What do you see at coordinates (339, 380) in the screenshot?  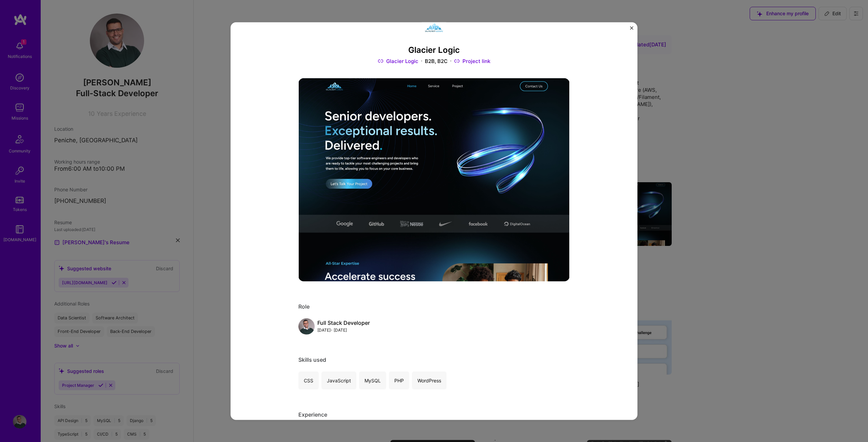 I see `div: JavaScript` at bounding box center [339, 380].